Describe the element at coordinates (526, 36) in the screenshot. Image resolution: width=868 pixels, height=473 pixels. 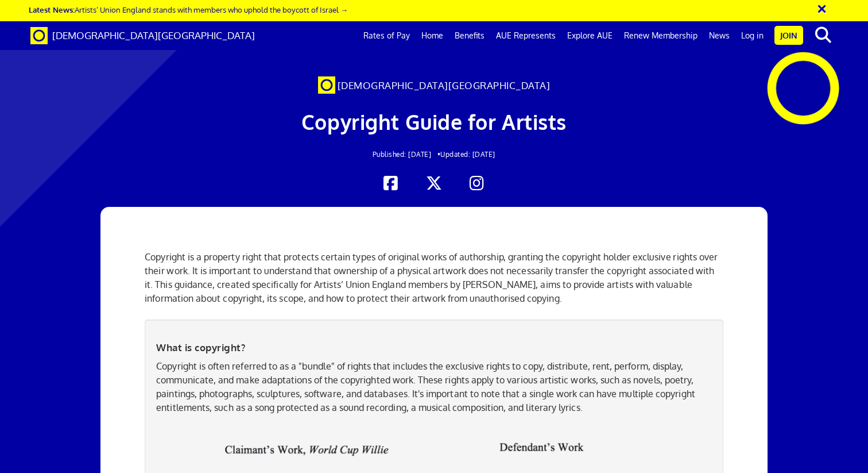
I see `a: AUE Represents` at that location.